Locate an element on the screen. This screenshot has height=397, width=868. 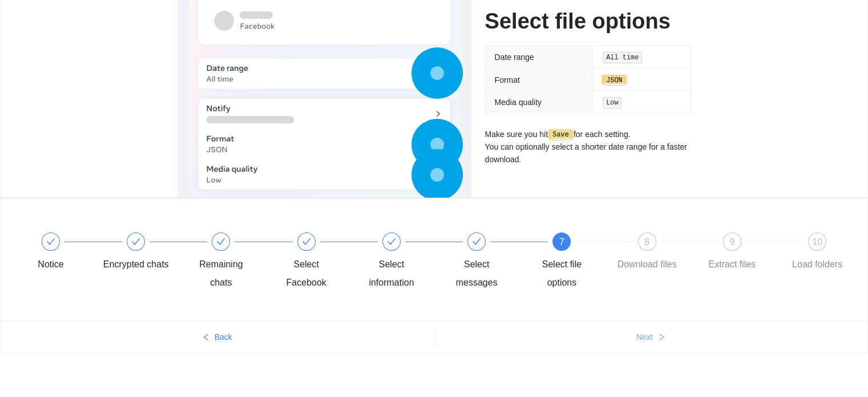
div: Download files is located at coordinates (647, 264).